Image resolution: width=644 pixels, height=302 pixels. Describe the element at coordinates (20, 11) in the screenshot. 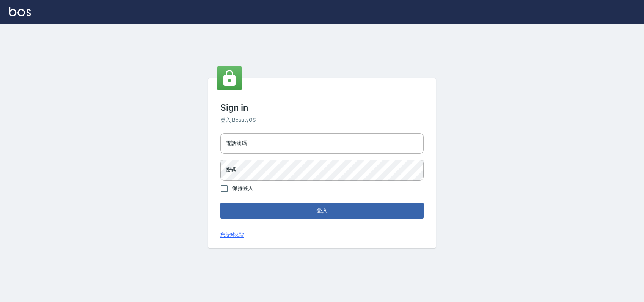

I see `img: Logo` at that location.